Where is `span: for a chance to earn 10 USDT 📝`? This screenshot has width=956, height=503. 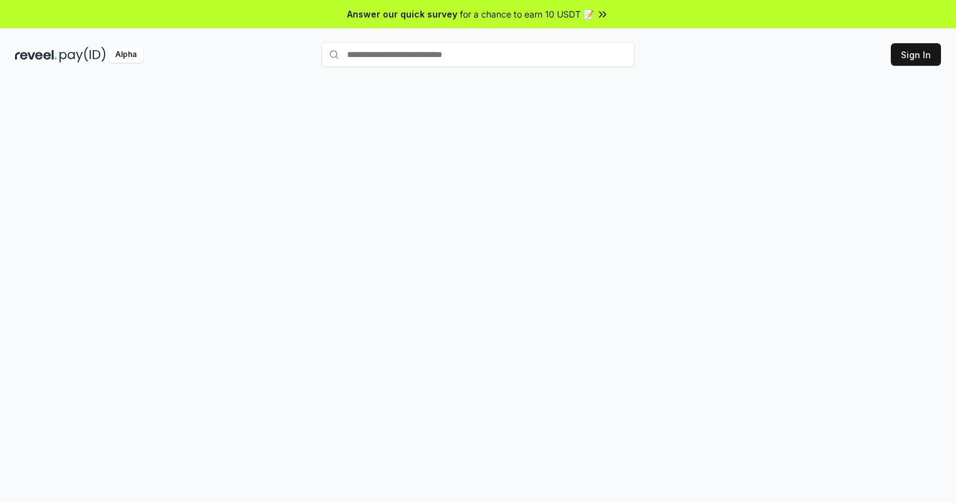
span: for a chance to earn 10 USDT 📝 is located at coordinates (527, 14).